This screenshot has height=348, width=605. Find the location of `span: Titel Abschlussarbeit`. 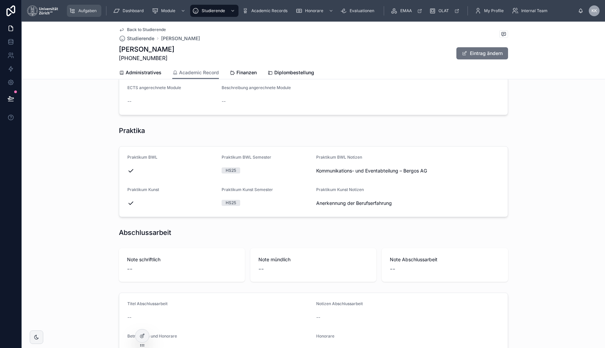

span: Titel Abschlussarbeit is located at coordinates (147, 304).